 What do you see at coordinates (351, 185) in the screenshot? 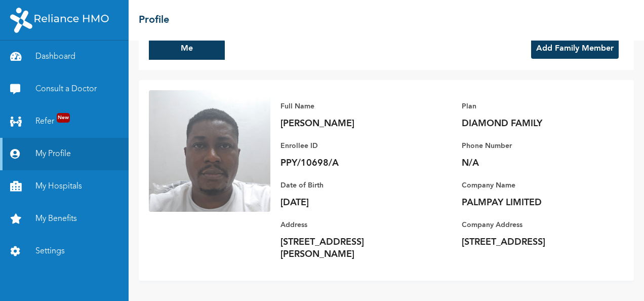
I see `p: Date of Birth` at bounding box center [351, 185].